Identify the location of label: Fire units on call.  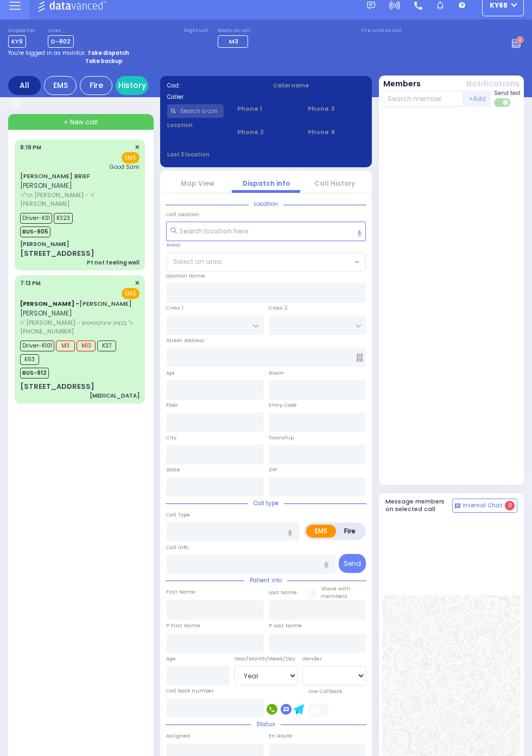
(381, 31).